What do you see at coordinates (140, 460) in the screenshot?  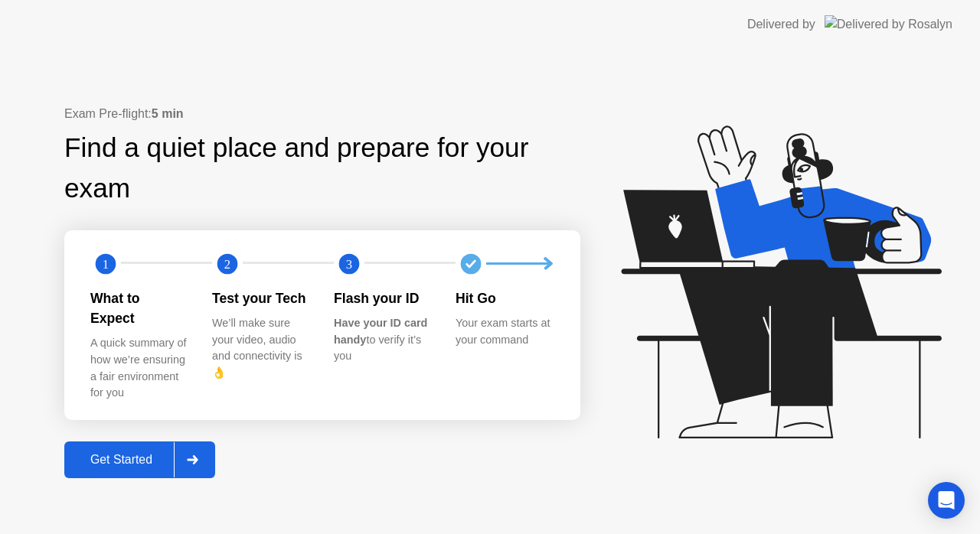 I see `button: Get Started` at bounding box center [140, 460].